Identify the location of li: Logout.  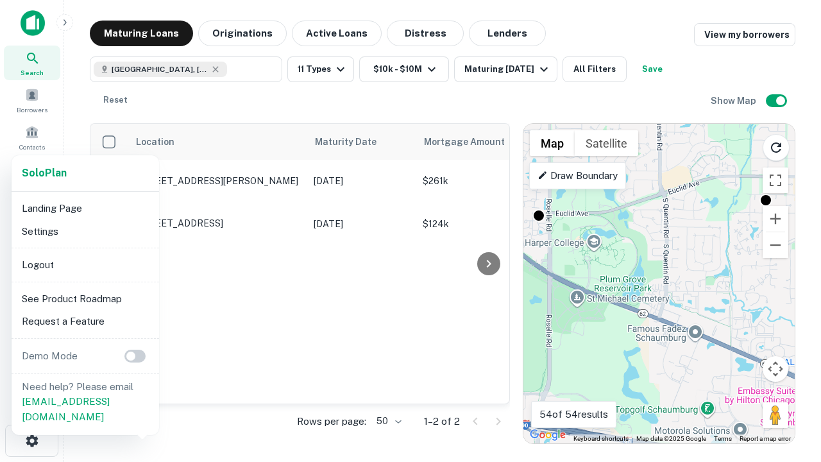
(85, 265).